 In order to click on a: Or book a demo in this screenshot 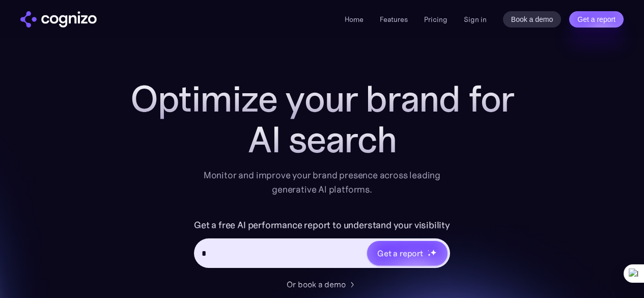, I will do `click(322, 284)`.